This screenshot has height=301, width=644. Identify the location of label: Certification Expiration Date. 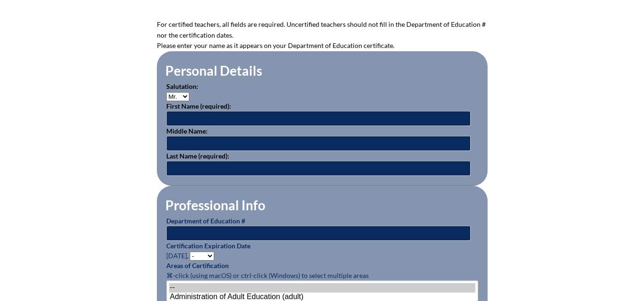
(208, 245).